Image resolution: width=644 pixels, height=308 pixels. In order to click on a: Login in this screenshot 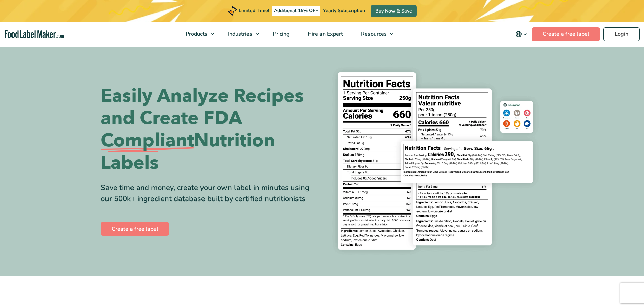, I will do `click(621, 34)`.